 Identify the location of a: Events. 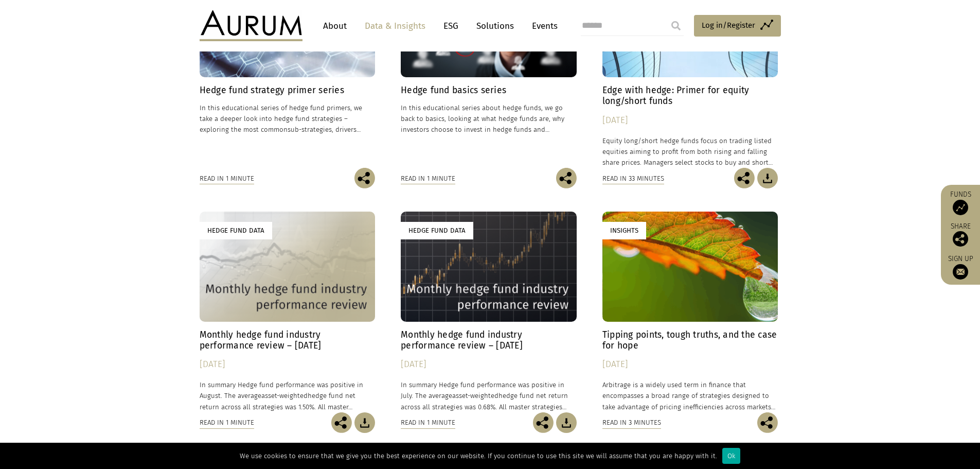
(542, 26).